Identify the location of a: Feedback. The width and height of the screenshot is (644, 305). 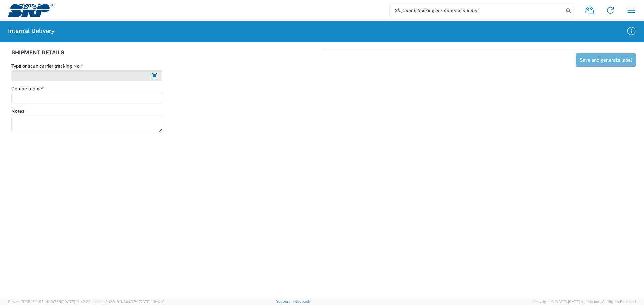
(301, 302).